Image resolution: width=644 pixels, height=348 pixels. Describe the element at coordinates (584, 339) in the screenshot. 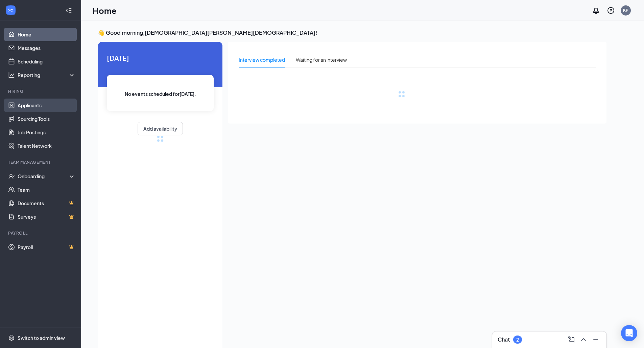

I see `button: ChevronUp` at that location.